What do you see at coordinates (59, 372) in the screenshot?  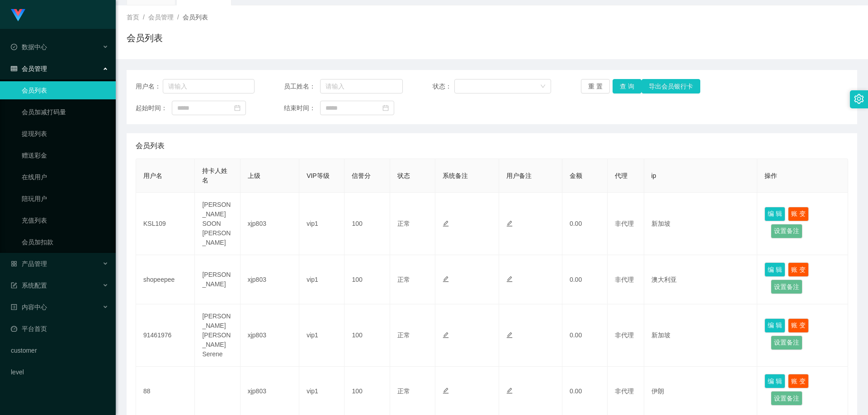 I see `a: level` at bounding box center [59, 372].